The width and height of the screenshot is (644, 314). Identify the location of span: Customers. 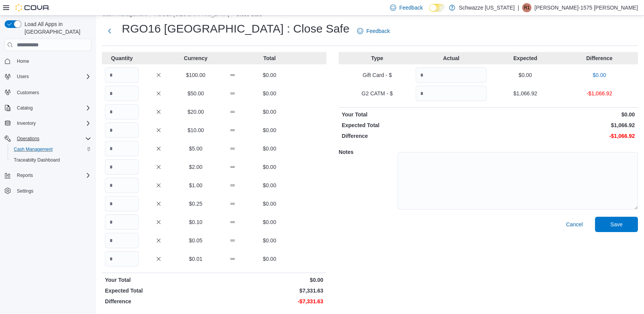
(52, 92).